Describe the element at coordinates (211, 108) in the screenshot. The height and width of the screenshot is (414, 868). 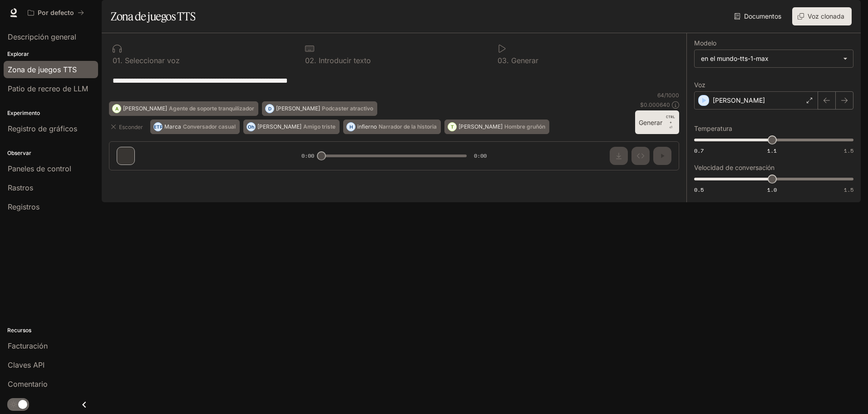
I see `font: Agente de soporte tranquilizador` at that location.